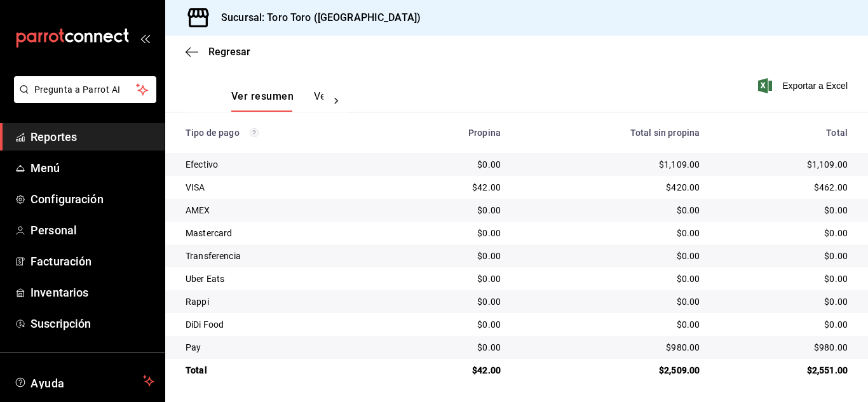 This screenshot has width=868, height=402. I want to click on div: $2,509.00, so click(610, 371).